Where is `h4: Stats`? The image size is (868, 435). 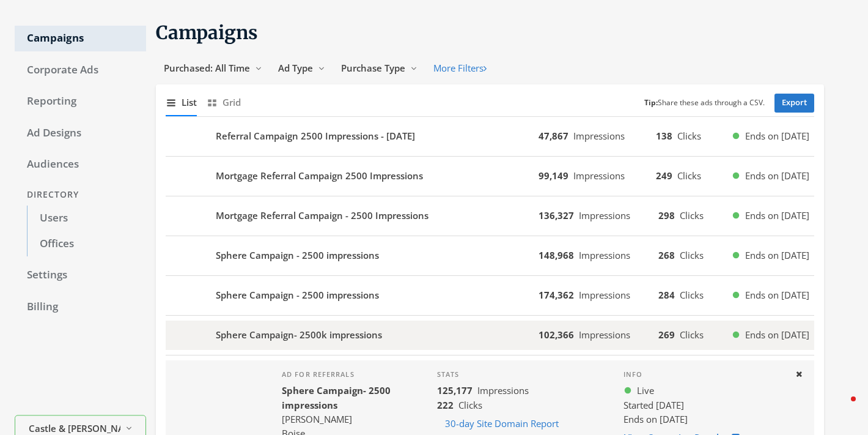 h4: Stats is located at coordinates (520, 374).